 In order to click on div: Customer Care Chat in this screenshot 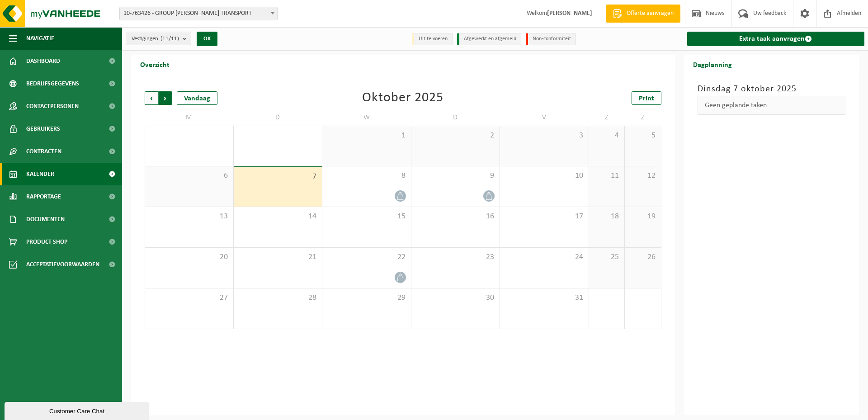, I will do `click(72, 11)`.